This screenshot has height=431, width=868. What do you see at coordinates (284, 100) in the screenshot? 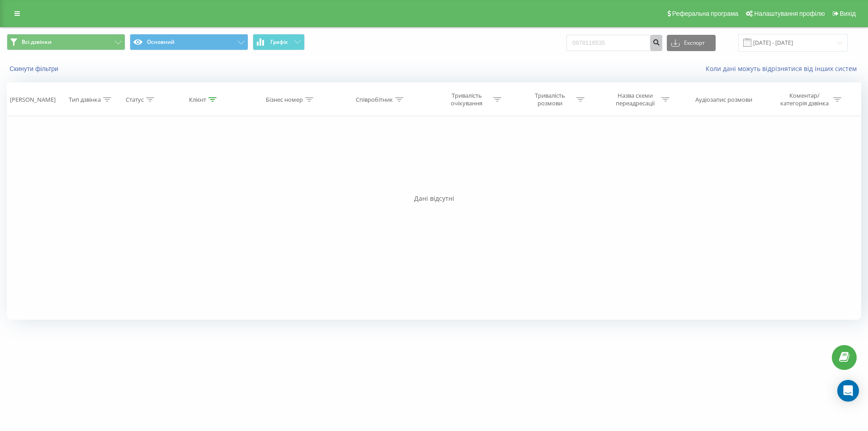
I see `div: Бізнес номер` at bounding box center [284, 100].